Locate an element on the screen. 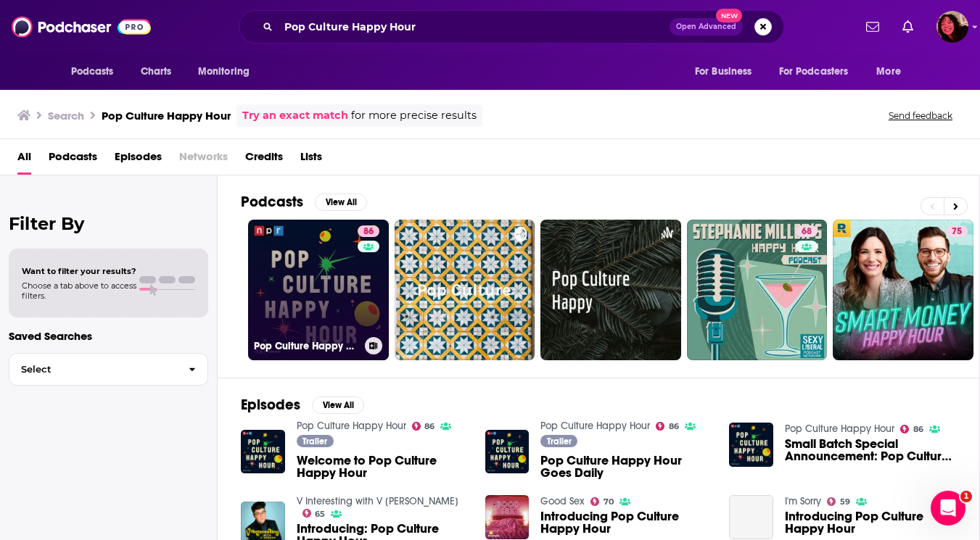 Image resolution: width=980 pixels, height=540 pixels. span: for more precise results is located at coordinates (413, 115).